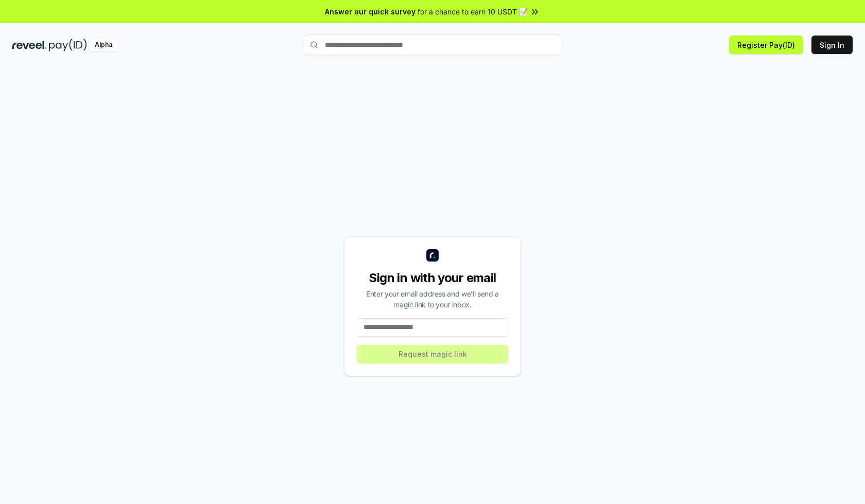 This screenshot has height=504, width=865. What do you see at coordinates (833, 45) in the screenshot?
I see `button: Sign In` at bounding box center [833, 45].